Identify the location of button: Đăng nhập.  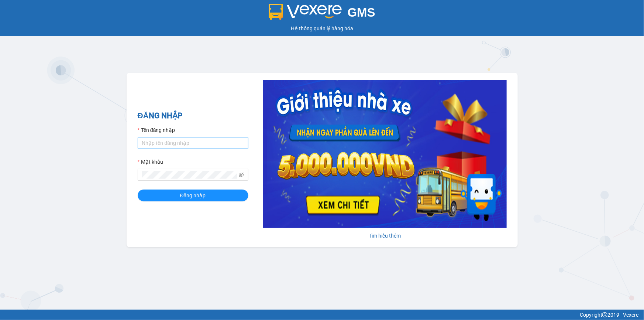
(193, 195).